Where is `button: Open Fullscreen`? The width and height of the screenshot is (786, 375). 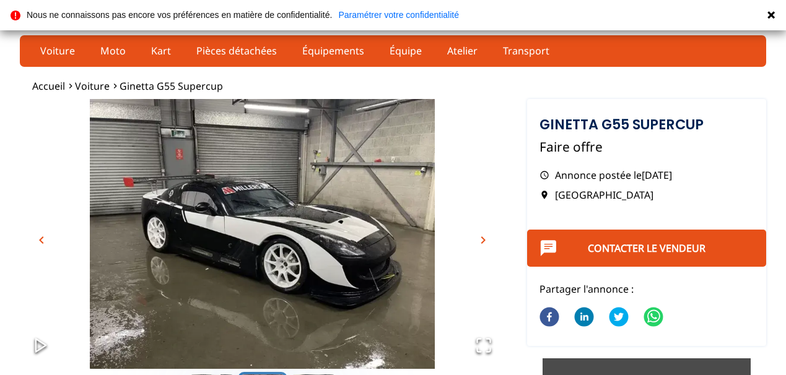 button: Open Fullscreen is located at coordinates (484, 346).